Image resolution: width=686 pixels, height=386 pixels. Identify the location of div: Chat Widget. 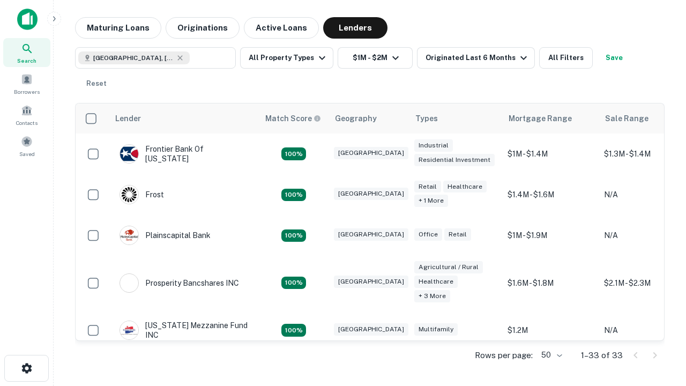
(659, 326).